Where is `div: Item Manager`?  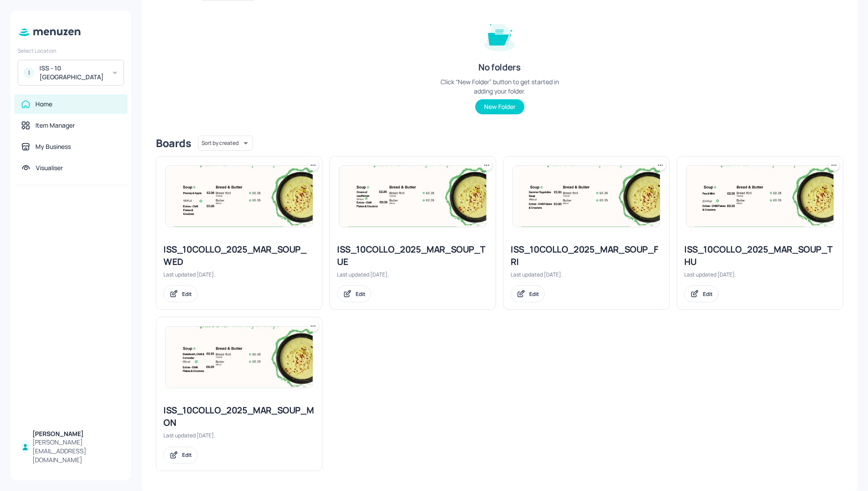 div: Item Manager is located at coordinates (55, 125).